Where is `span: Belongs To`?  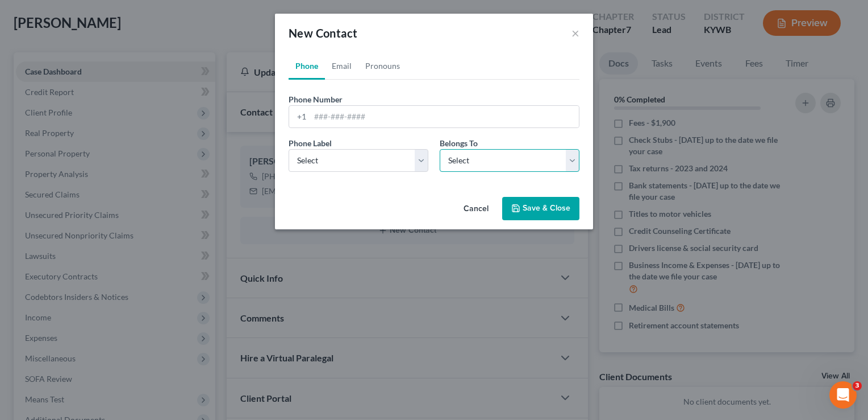 span: Belongs To is located at coordinates (459, 143).